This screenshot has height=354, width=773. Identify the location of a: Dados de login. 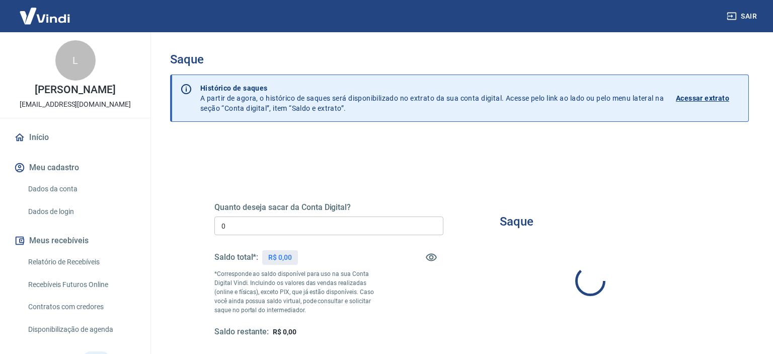
(81, 211).